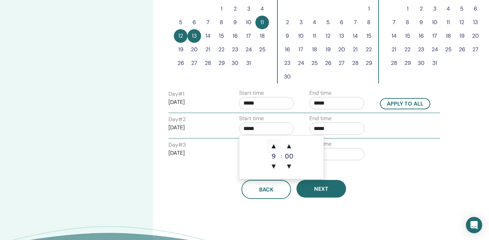 The width and height of the screenshot is (489, 240). I want to click on label: Day # 3, so click(177, 145).